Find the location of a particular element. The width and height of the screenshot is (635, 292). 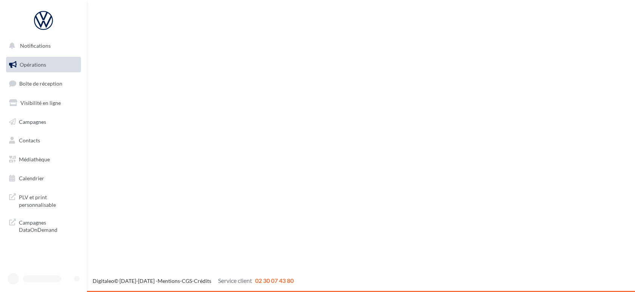

button: Notifications is located at coordinates (42, 46).